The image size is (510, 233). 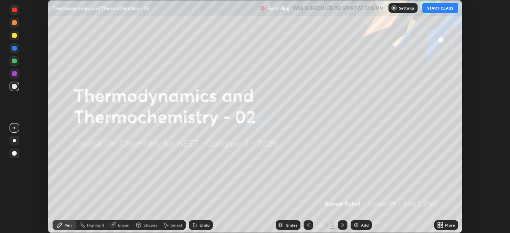 What do you see at coordinates (68, 225) in the screenshot?
I see `div: Pen` at bounding box center [68, 225].